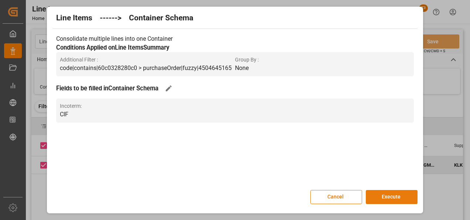  What do you see at coordinates (147, 106) in the screenshot?
I see `span: Incoterm :` at bounding box center [147, 106].